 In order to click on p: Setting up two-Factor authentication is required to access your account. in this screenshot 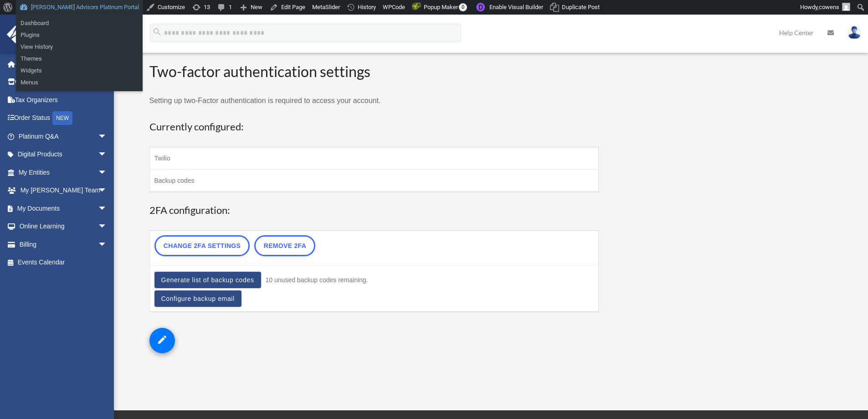, I will do `click(374, 101)`.